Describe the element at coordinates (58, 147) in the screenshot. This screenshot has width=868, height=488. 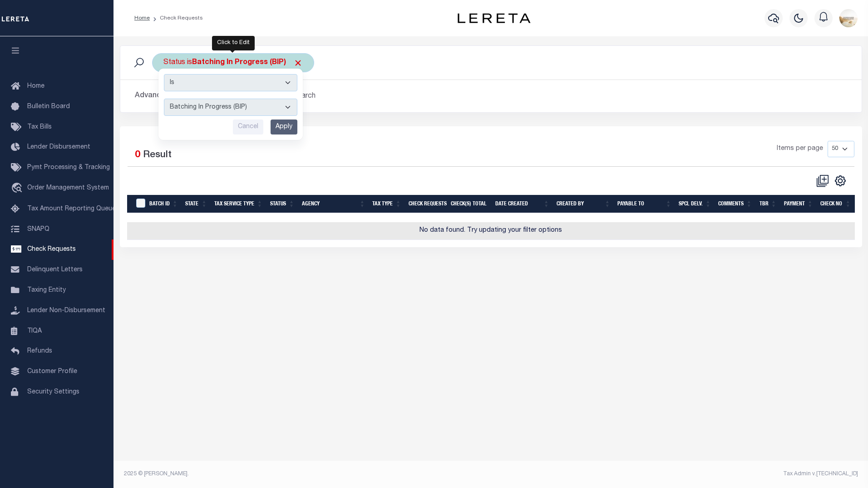
I see `span: Lender Disbursement` at that location.